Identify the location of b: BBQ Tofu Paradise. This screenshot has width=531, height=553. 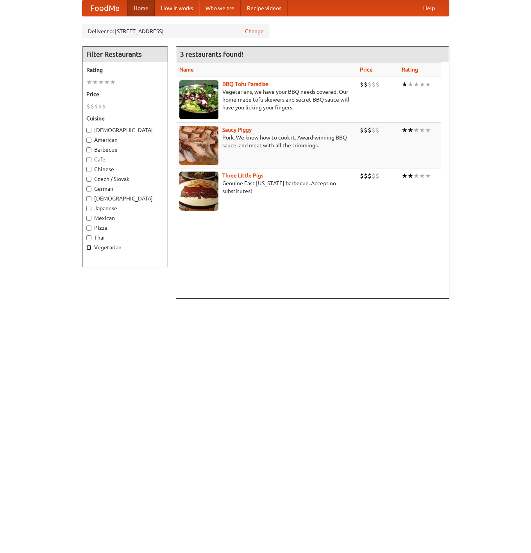
(245, 84).